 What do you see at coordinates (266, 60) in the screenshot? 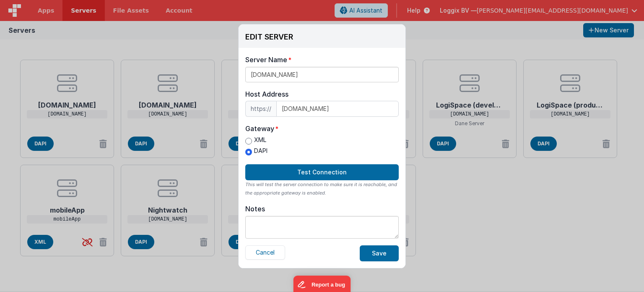
I see `div: Server Name` at bounding box center [266, 60].